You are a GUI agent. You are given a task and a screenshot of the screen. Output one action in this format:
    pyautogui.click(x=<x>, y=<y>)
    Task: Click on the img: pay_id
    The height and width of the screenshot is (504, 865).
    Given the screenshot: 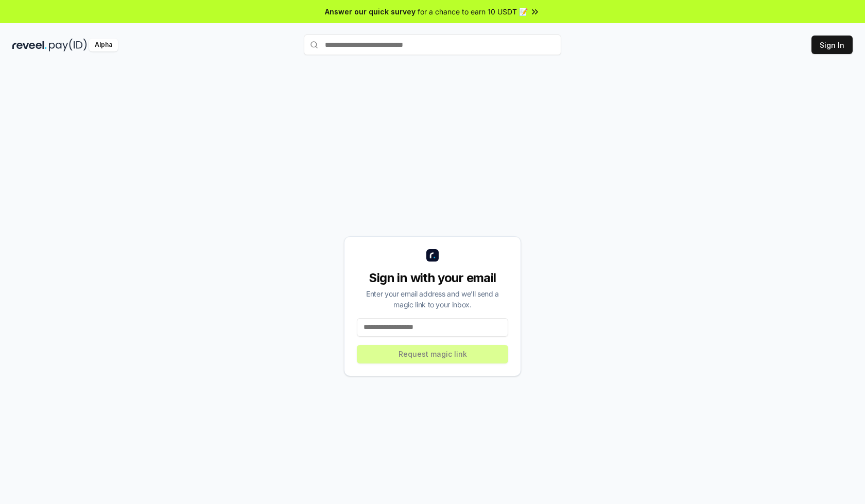 What is the action you would take?
    pyautogui.click(x=68, y=45)
    